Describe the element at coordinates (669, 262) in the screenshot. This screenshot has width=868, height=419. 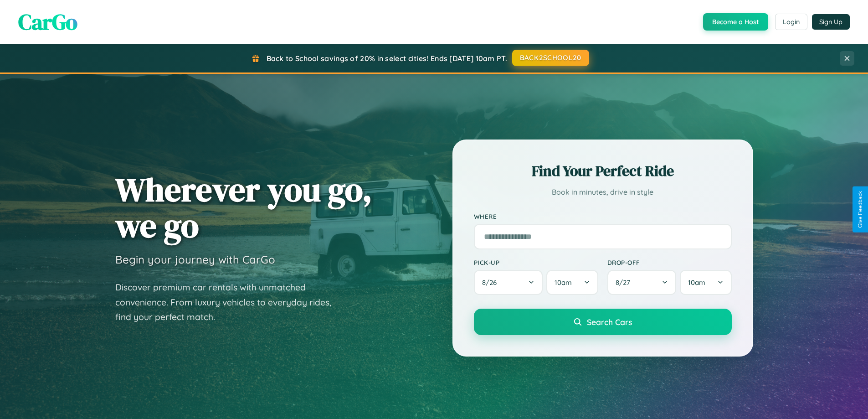
I see `label: Drop-off` at that location.